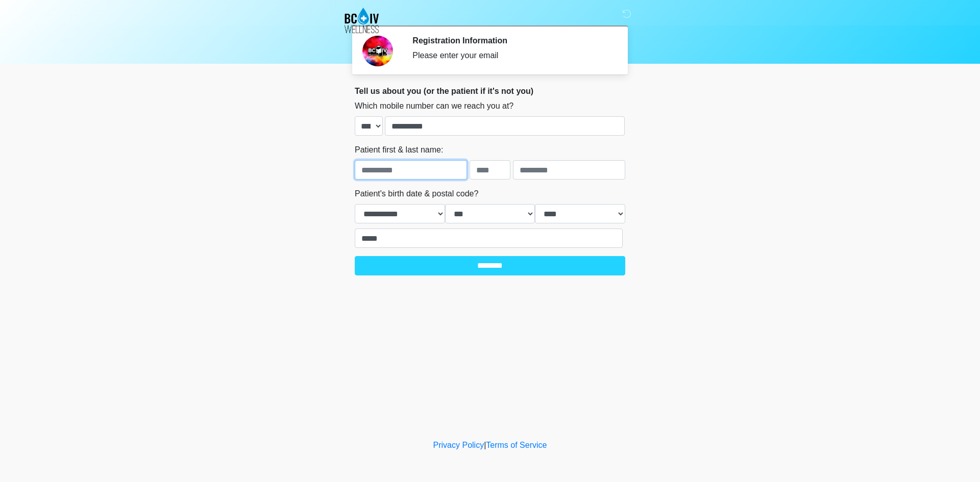 This screenshot has width=980, height=482. Describe the element at coordinates (399, 150) in the screenshot. I see `label: Patient first & last name:` at that location.